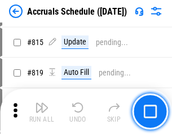 Image resolution: width=172 pixels, height=134 pixels. What do you see at coordinates (35, 42) in the screenshot?
I see `span: # 815` at bounding box center [35, 42].